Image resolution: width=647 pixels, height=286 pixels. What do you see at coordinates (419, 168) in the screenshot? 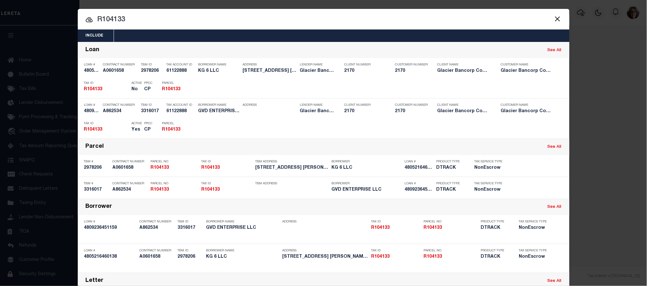
I see `h5: 4805216460138` at bounding box center [419, 168].